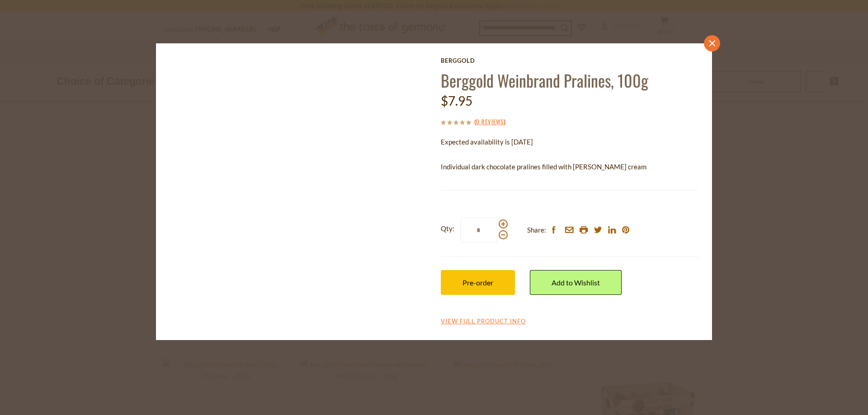 The width and height of the screenshot is (868, 415). Describe the element at coordinates (545, 80) in the screenshot. I see `a: Berggold Weinbrand Pralines, 100g` at that location.